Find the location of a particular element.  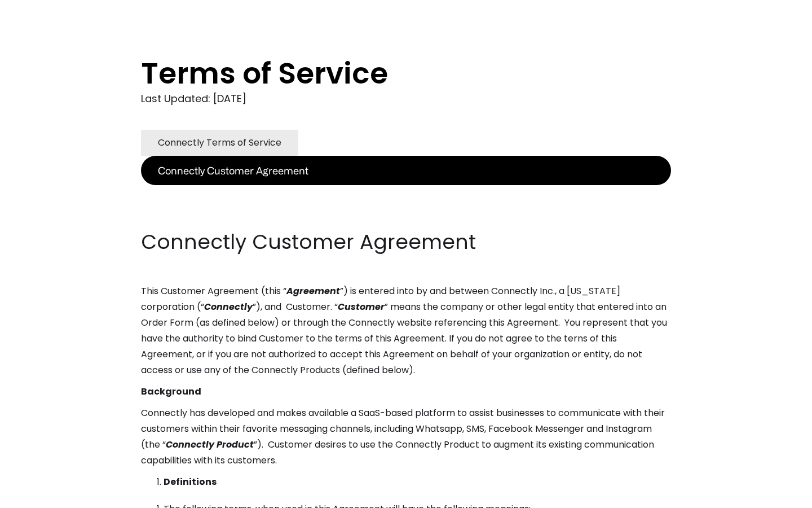

em: Connectly is located at coordinates (229, 306).